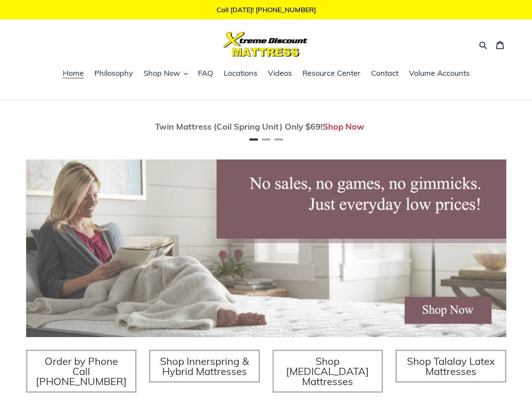 The width and height of the screenshot is (532, 404). Describe the element at coordinates (279, 139) in the screenshot. I see `button: Page 3` at that location.